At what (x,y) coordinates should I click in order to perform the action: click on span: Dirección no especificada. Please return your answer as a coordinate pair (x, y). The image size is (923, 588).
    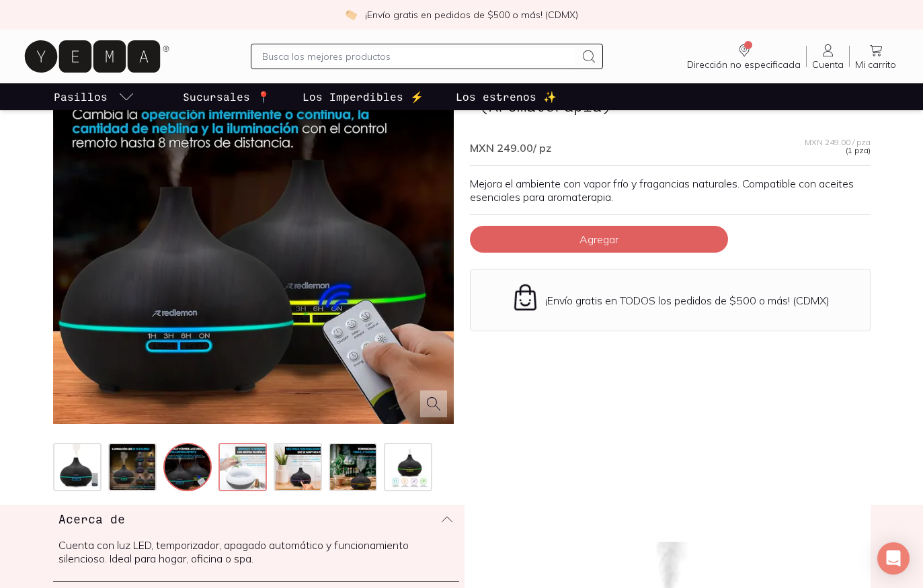
    Looking at the image, I should click on (743, 64).